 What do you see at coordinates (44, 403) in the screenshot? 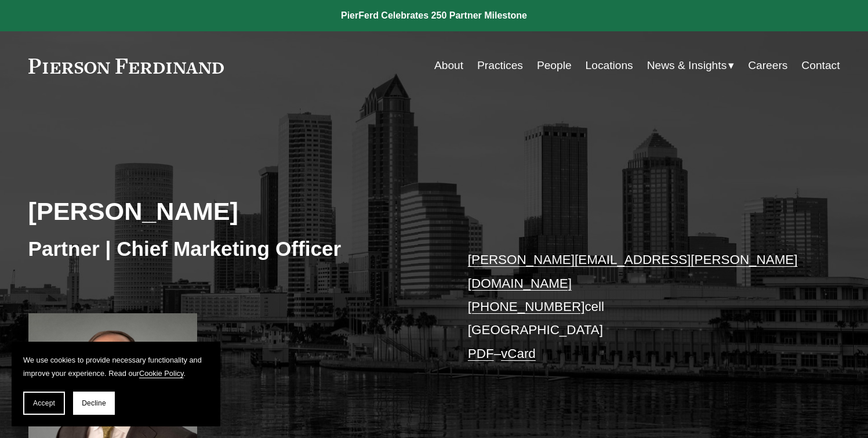
I see `span: Accept` at bounding box center [44, 403].